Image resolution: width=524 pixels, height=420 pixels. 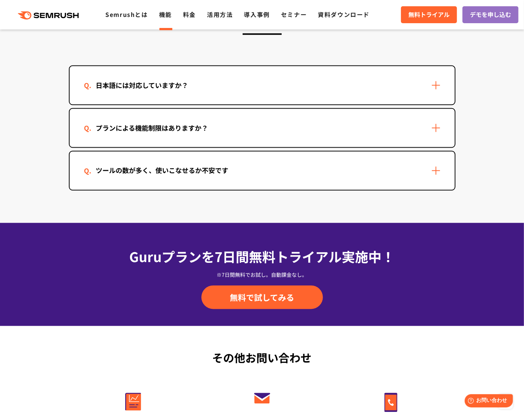 What do you see at coordinates (189, 15) in the screenshot?
I see `a: 料金` at bounding box center [189, 15].